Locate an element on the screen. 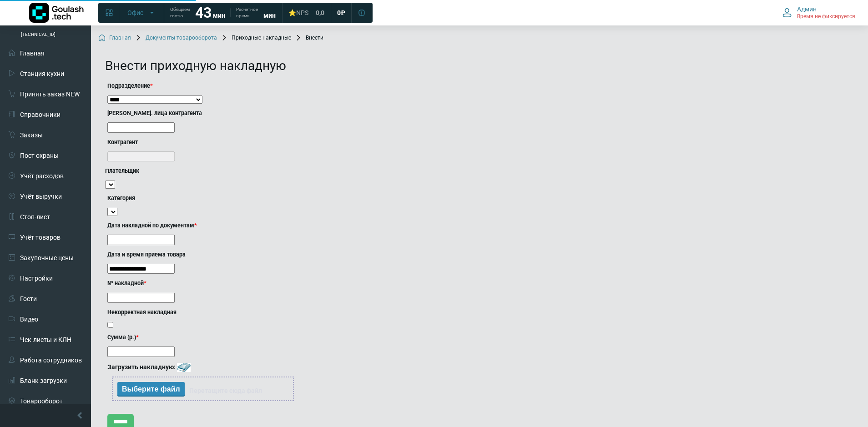 Image resolution: width=868 pixels, height=427 pixels. h1: Внести приходную накладную is located at coordinates (479, 66).